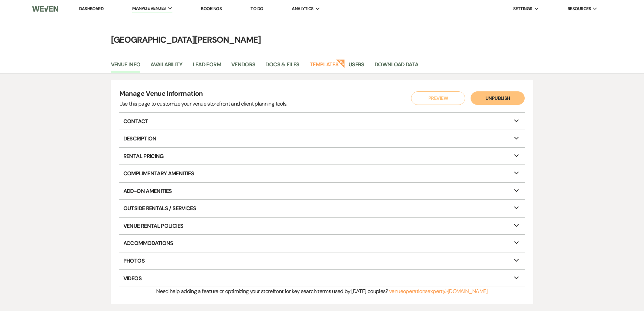  Describe the element at coordinates (256, 9) in the screenshot. I see `a: To Do` at that location.